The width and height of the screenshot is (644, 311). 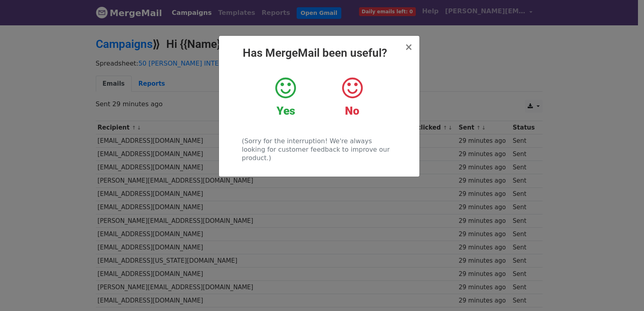 I want to click on strong: No, so click(x=352, y=110).